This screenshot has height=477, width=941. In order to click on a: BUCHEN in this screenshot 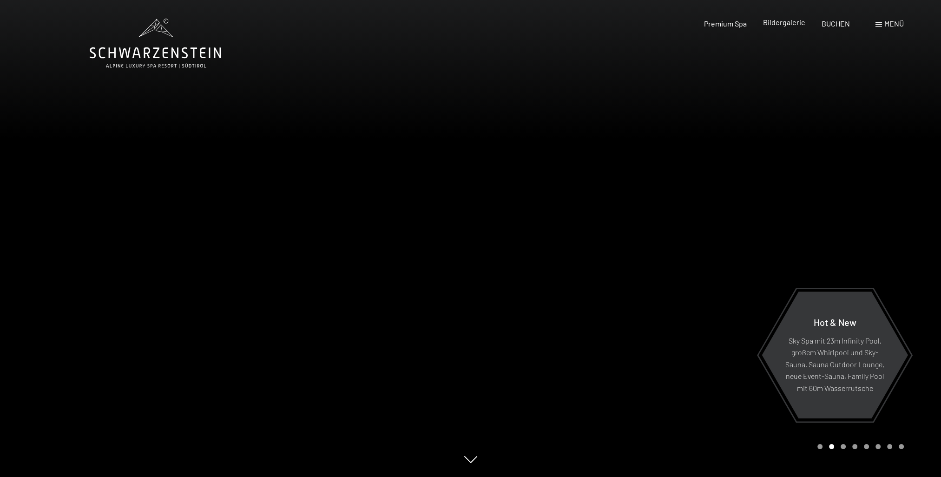, I will do `click(835, 23)`.